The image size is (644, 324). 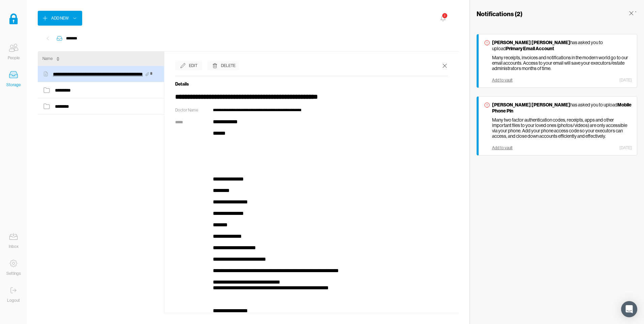 What do you see at coordinates (13, 58) in the screenshot?
I see `div: People` at bounding box center [13, 58].